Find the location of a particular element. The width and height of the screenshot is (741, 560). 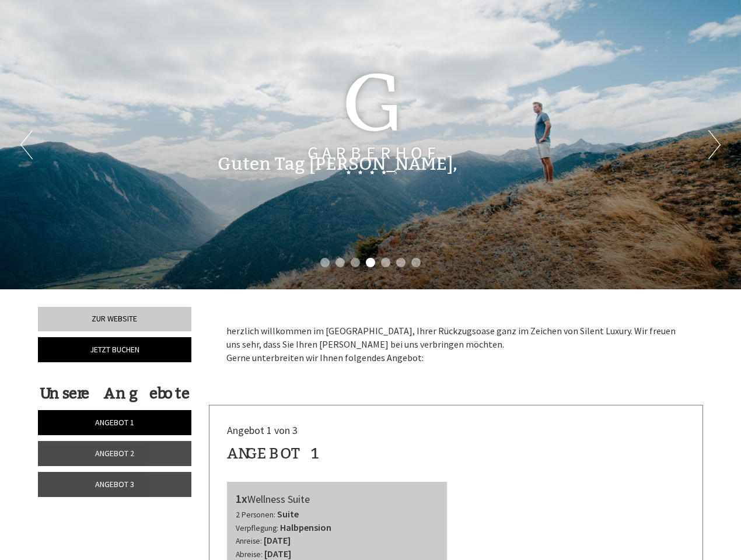

small: Anreise: is located at coordinates (249, 540).